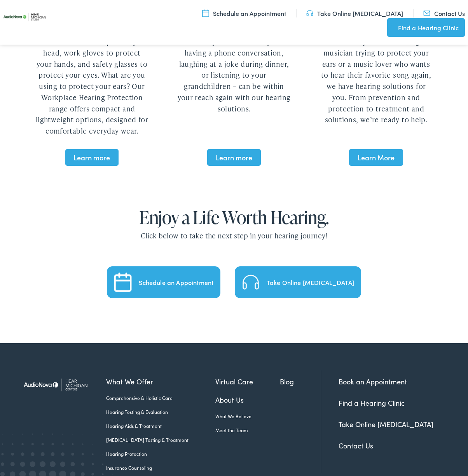 The width and height of the screenshot is (468, 476). What do you see at coordinates (92, 86) in the screenshot?
I see `p: You use a hardhat to protect your head, work gloves to protect your hands, and safety glasses to ...` at bounding box center [92, 86].